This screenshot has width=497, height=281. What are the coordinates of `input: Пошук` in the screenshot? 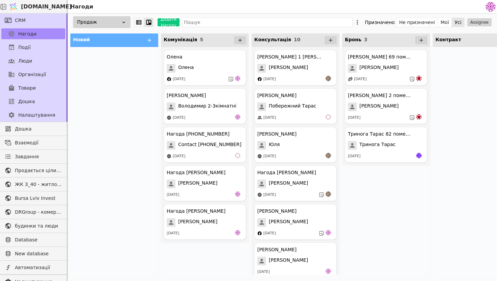 It's located at (268, 22).